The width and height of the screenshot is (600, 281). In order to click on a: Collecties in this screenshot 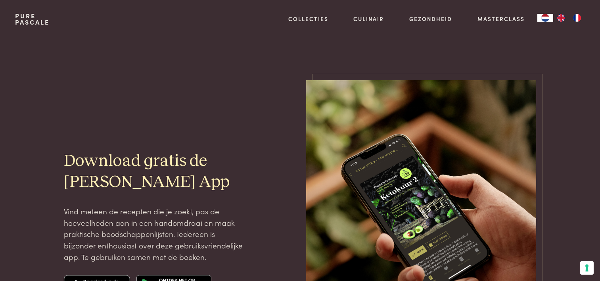, I will do `click(308, 19)`.